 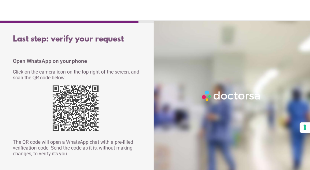 I want to click on img: Logo-Doctorsa-trans-White-partial-flat.png, so click(x=231, y=96).